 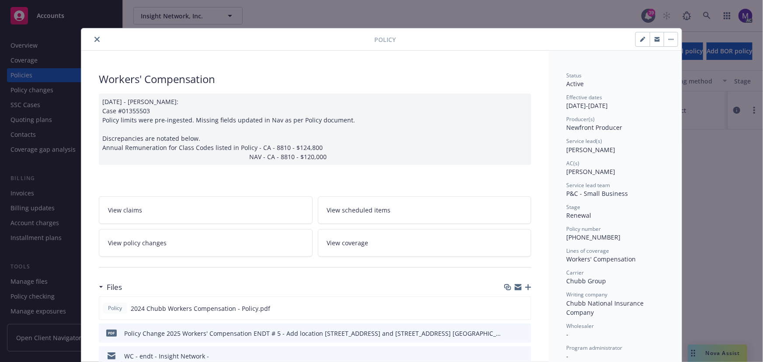 I want to click on span: View claims, so click(x=125, y=210).